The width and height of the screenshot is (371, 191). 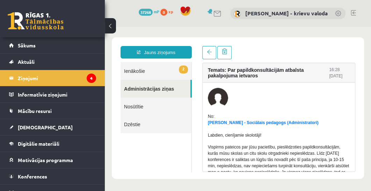 I want to click on p: Labdien, cienījamie skolotāji!, so click(x=174, y=109).